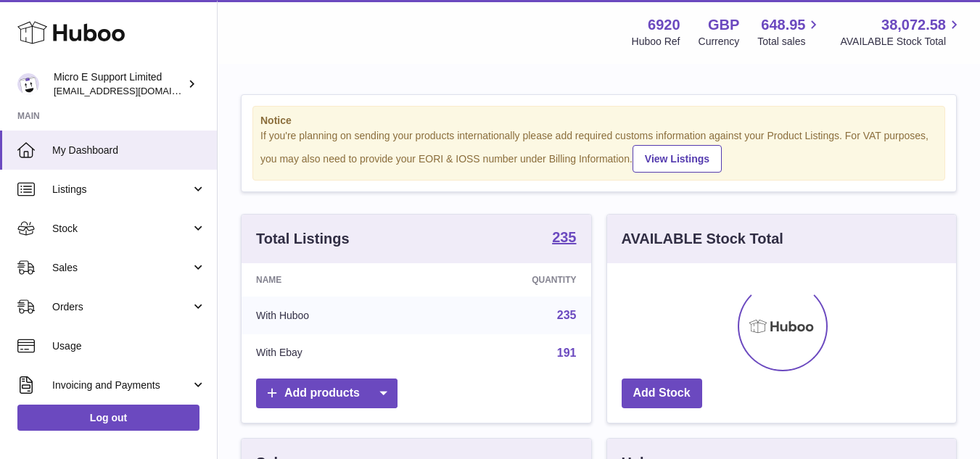  Describe the element at coordinates (119, 84) in the screenshot. I see `div: Micro E Support Limited` at that location.